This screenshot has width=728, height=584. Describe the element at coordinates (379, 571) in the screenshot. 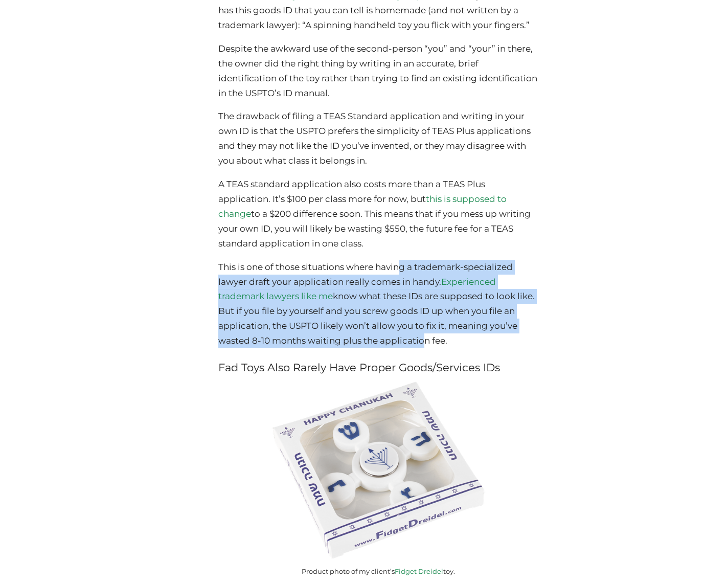

I see `figcaption: Product photo of my client’s toy.` at that location.